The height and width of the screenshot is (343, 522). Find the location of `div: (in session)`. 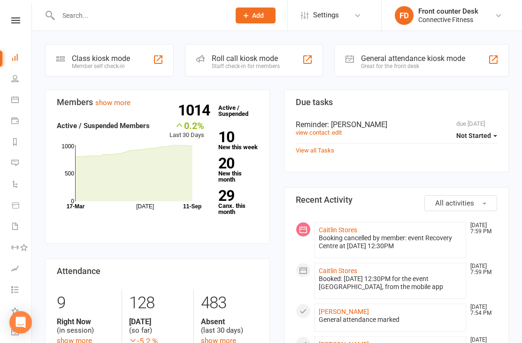

div: (in session) is located at coordinates (85, 326).